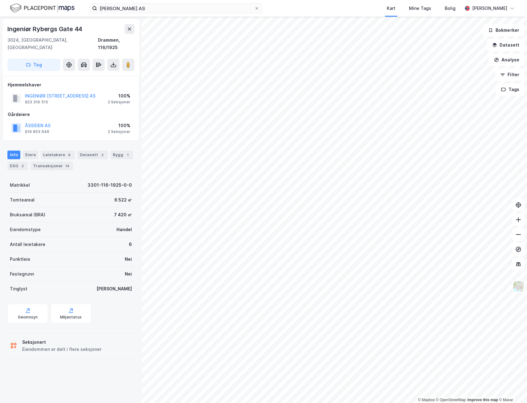 This screenshot has width=527, height=403. What do you see at coordinates (71, 317) in the screenshot?
I see `div: Miljøstatus` at bounding box center [71, 317].